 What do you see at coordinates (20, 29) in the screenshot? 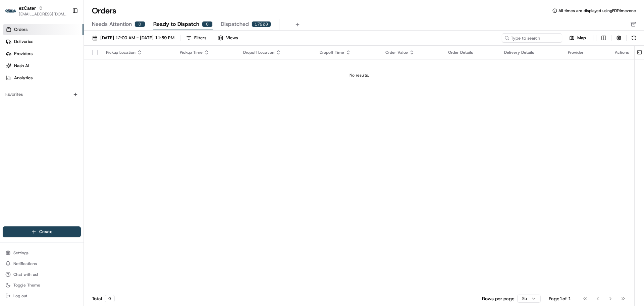
I see `span: Orders` at bounding box center [20, 29].